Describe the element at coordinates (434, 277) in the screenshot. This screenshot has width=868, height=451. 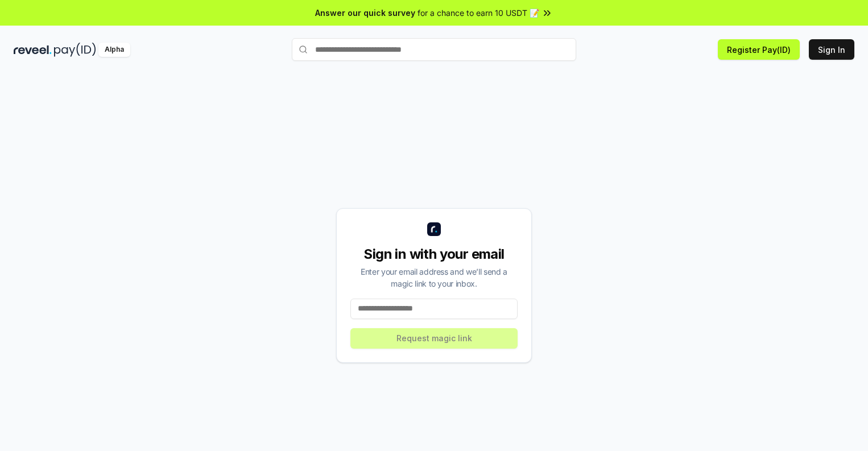
I see `div: Enter your email address and we’ll send a magic link to your inbox.` at that location.